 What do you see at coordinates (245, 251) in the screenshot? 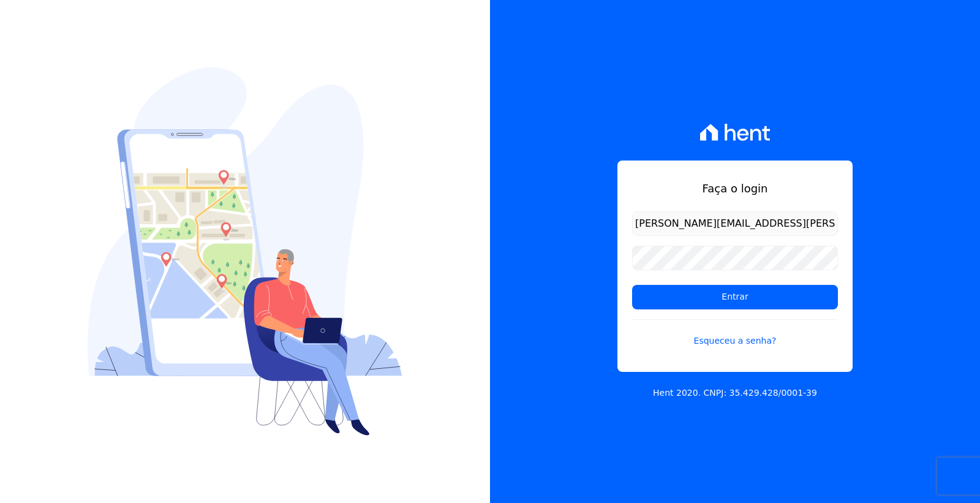
I see `img: Login` at bounding box center [245, 251].